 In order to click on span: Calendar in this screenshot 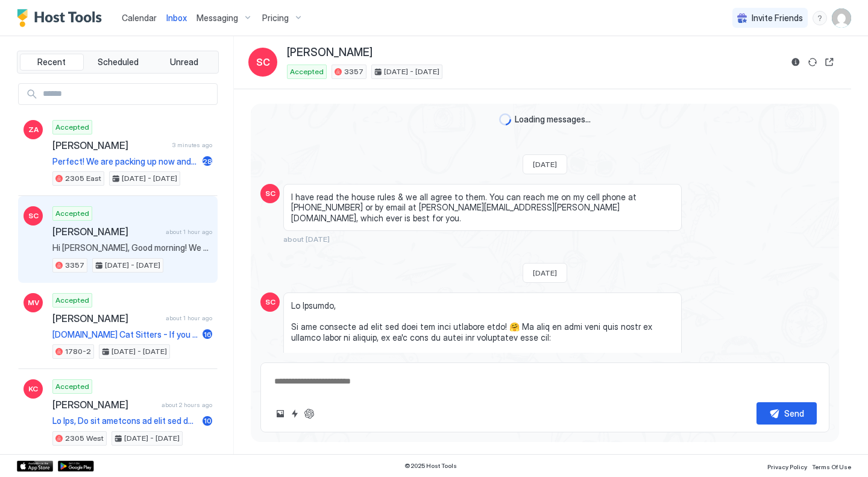, I will do `click(139, 17)`.